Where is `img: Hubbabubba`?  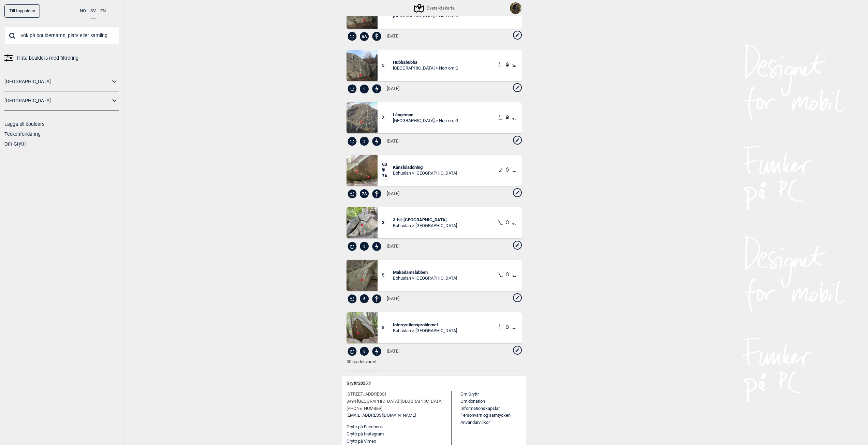 img: Hubbabubba is located at coordinates (362, 65).